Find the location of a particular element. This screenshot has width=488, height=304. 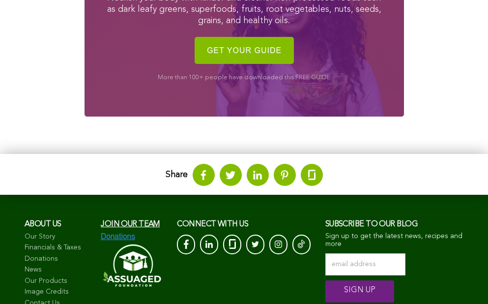

span: About us is located at coordinates (43, 224).